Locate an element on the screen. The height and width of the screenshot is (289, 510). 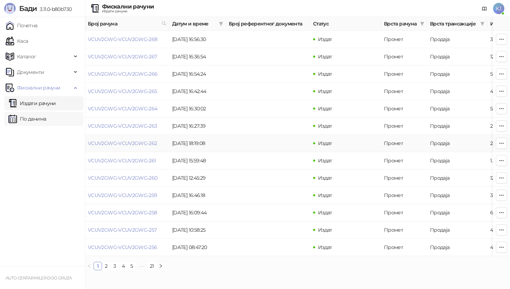
th: Врста рачуна is located at coordinates (404, 24).